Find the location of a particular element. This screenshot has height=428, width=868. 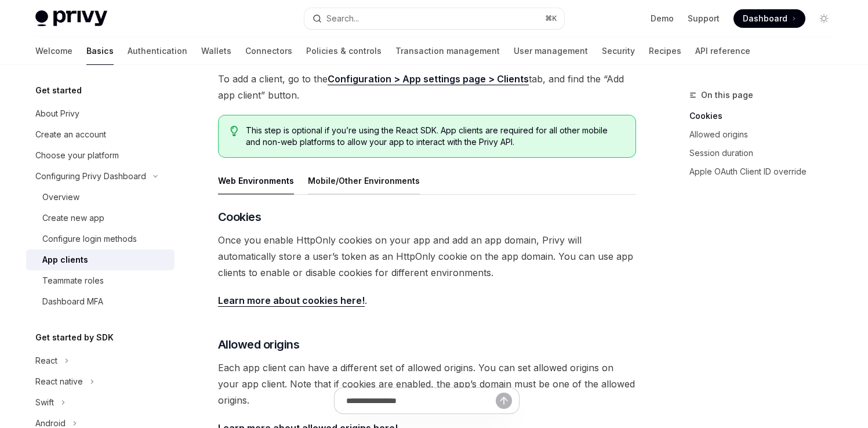

div: Create new app is located at coordinates (73, 218).